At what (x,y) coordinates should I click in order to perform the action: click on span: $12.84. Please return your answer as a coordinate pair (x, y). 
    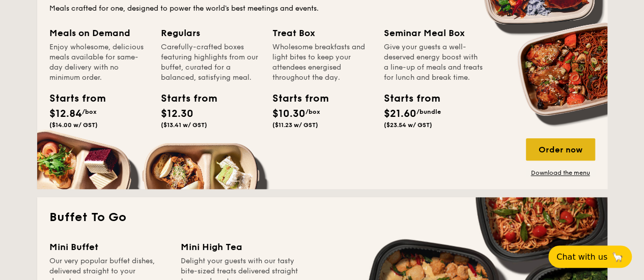
    Looking at the image, I should click on (66, 114).